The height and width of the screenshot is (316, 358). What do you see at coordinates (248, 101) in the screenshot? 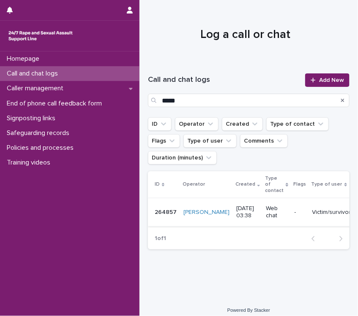
I see `input: Search` at bounding box center [248, 101].